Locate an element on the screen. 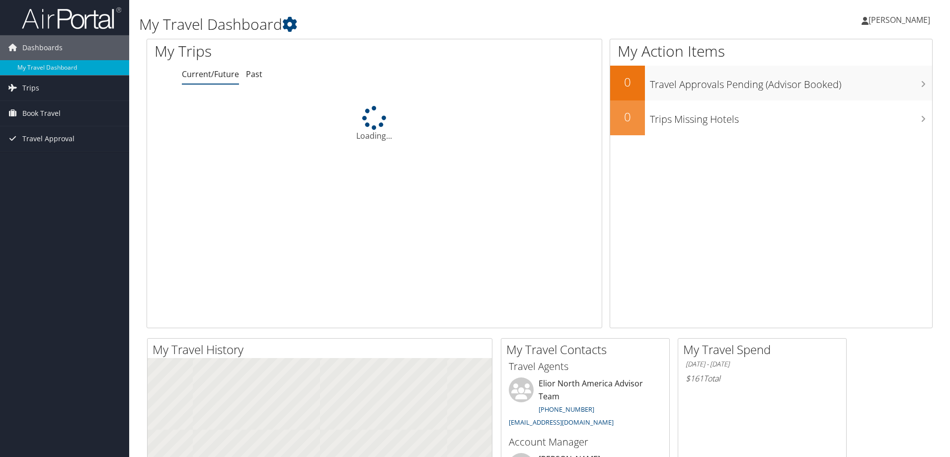  h1: My Trips is located at coordinates (280, 51).